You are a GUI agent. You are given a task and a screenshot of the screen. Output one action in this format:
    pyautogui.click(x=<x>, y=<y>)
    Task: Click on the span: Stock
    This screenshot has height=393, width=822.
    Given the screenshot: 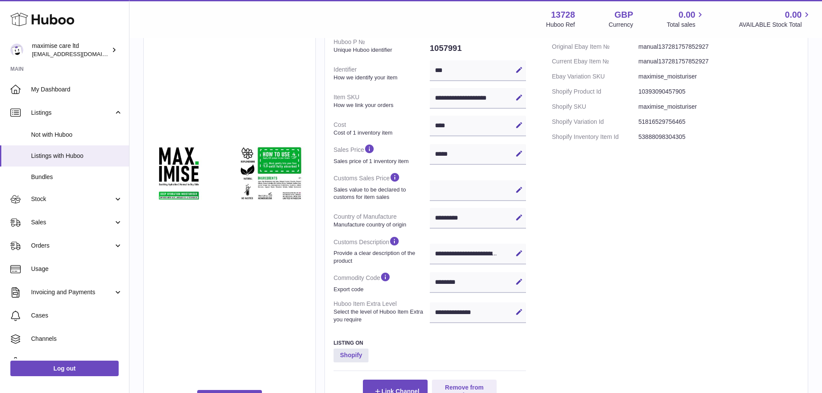 What is the action you would take?
    pyautogui.click(x=72, y=199)
    